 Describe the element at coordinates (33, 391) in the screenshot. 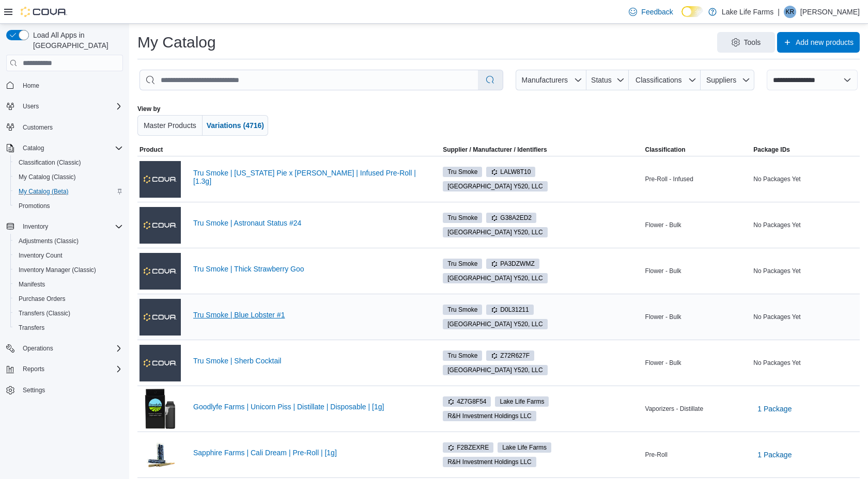

I see `span: Settings` at that location.